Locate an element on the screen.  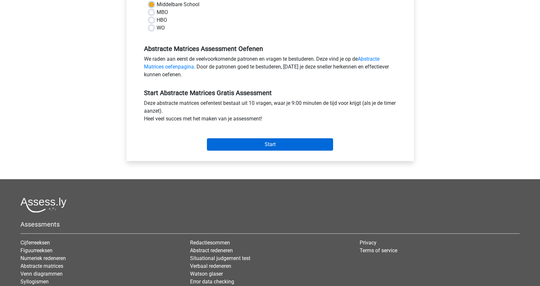
a: Syllogismen is located at coordinates (34, 281).